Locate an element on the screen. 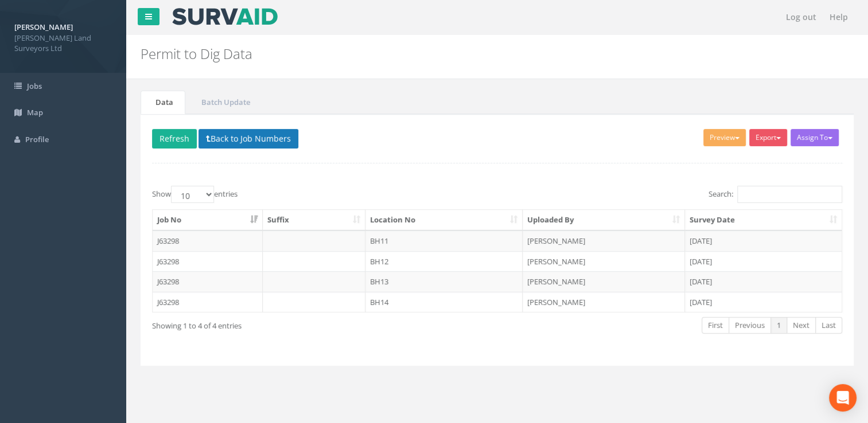 The height and width of the screenshot is (423, 868). td: BH14 is located at coordinates (444, 302).